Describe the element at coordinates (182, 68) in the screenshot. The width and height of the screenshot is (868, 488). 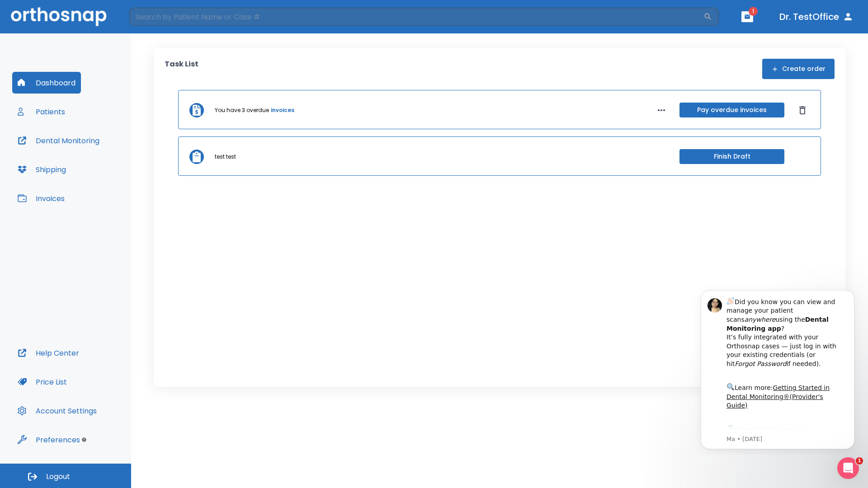
I see `p: Task List` at that location.